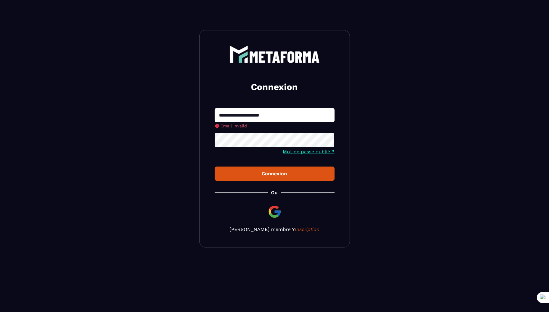  What do you see at coordinates (275, 174) in the screenshot?
I see `div: Connexion` at bounding box center [275, 174].